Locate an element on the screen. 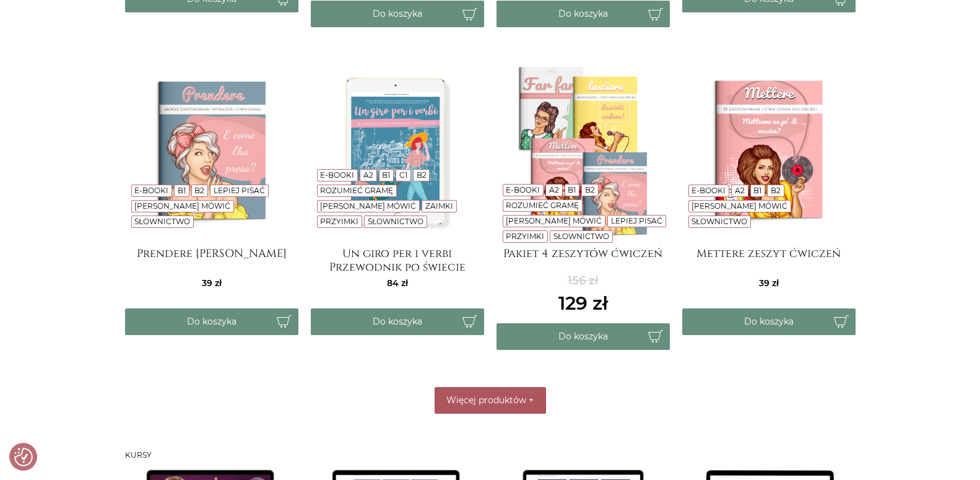 This screenshot has height=480, width=980. a: Mettere zeszyt ćwiczeń is located at coordinates (769, 259).